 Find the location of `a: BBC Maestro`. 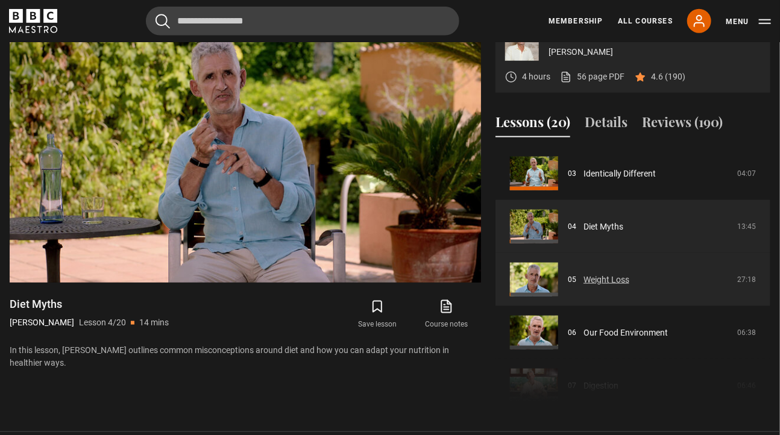

a: BBC Maestro is located at coordinates (33, 21).